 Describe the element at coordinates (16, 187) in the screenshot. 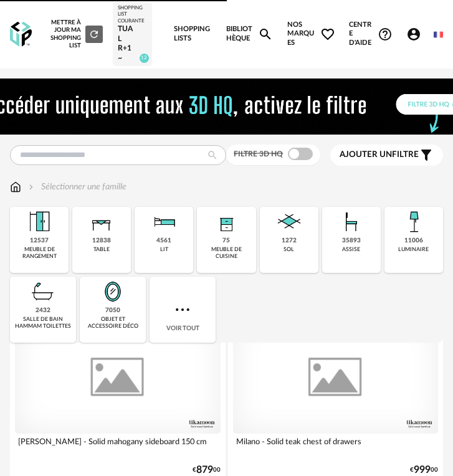

I see `img: svg+xml;base64,PHN2ZyB3aWR0aD0iMTYiIGhlaWdodD0iMTciIHZpZXdCb3g9IjAgMCAxNiAxNyIgZmlsbD0ibm9uZSIgeG...` at that location.